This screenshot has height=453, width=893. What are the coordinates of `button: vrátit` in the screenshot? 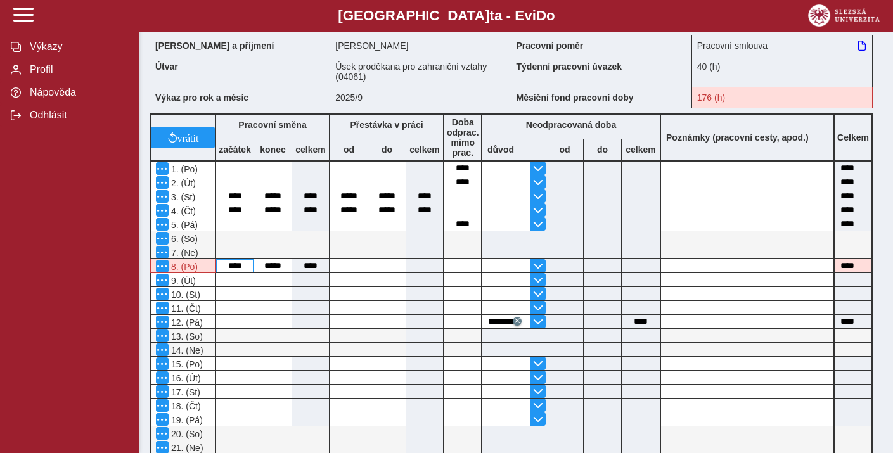 It's located at (183, 138).